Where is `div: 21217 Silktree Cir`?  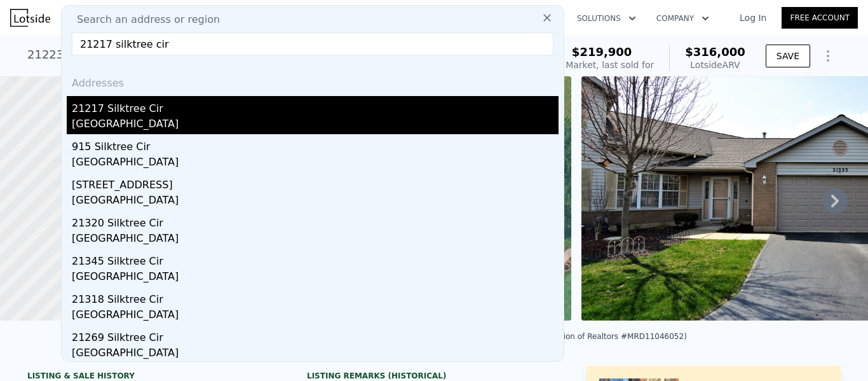
div: 21217 Silktree Cir is located at coordinates (315, 106).